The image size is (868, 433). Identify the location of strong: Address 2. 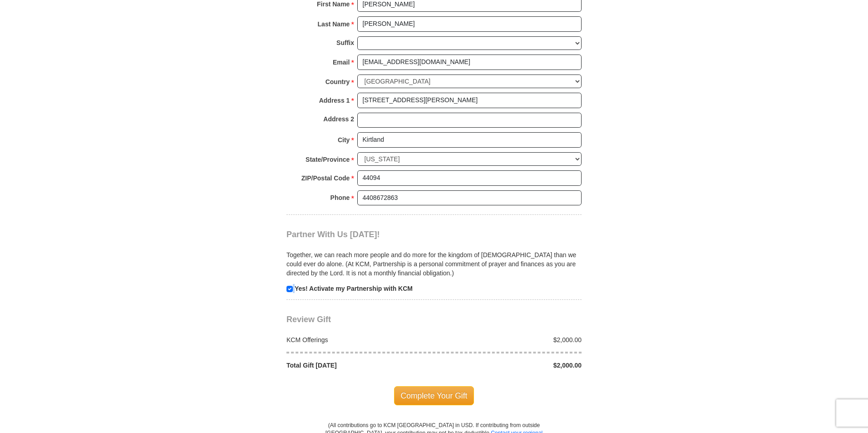
(338, 119).